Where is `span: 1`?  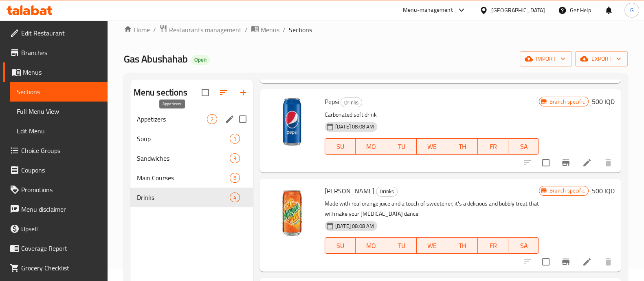 span: 1 is located at coordinates (235, 139).